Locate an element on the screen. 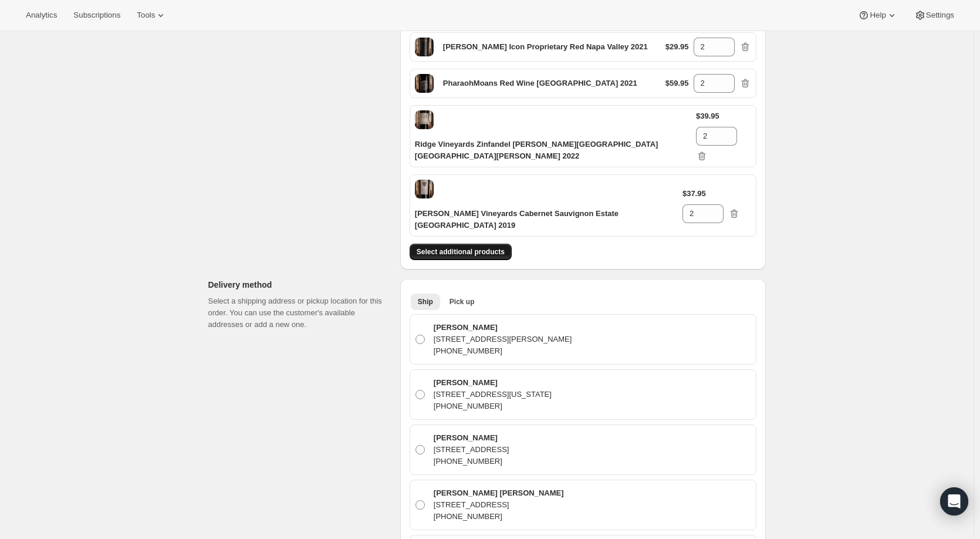 The height and width of the screenshot is (539, 980). p: $59.95 is located at coordinates (677, 83).